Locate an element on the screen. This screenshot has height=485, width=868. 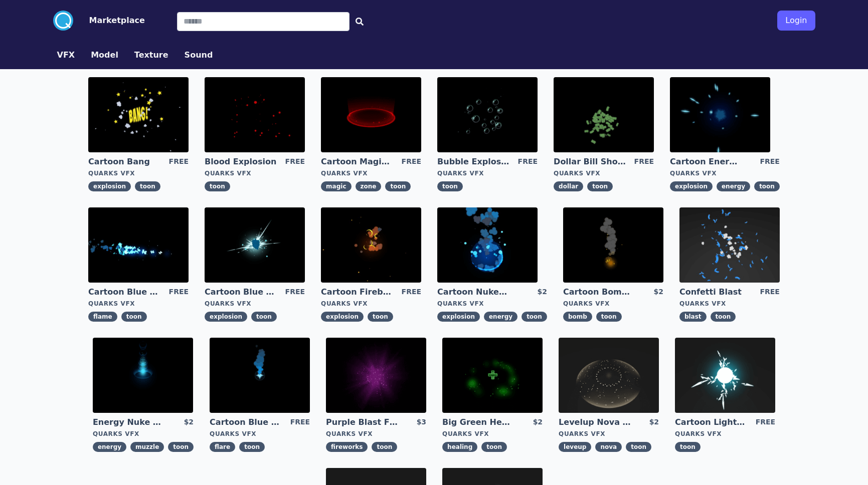
a: Blood Explosion is located at coordinates (240, 162).